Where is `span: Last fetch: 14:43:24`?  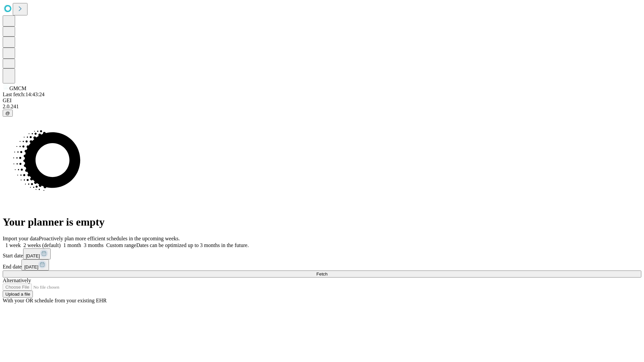 span: Last fetch: 14:43:24 is located at coordinates (24, 94).